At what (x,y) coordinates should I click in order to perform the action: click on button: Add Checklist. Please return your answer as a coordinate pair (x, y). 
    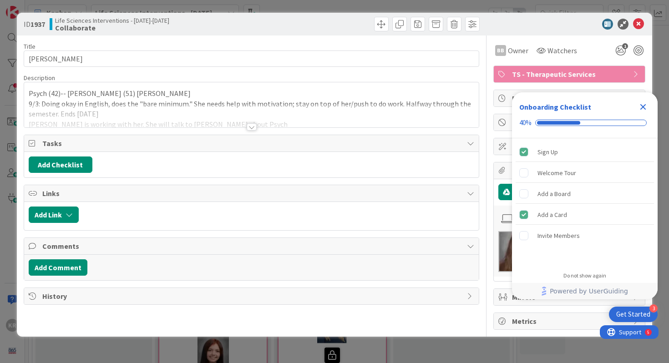
    Looking at the image, I should click on (60, 165).